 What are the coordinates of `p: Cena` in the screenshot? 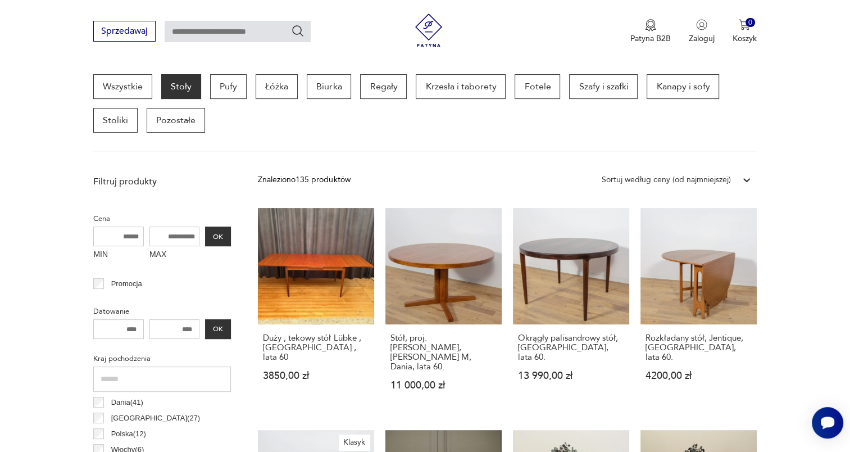 It's located at (162, 219).